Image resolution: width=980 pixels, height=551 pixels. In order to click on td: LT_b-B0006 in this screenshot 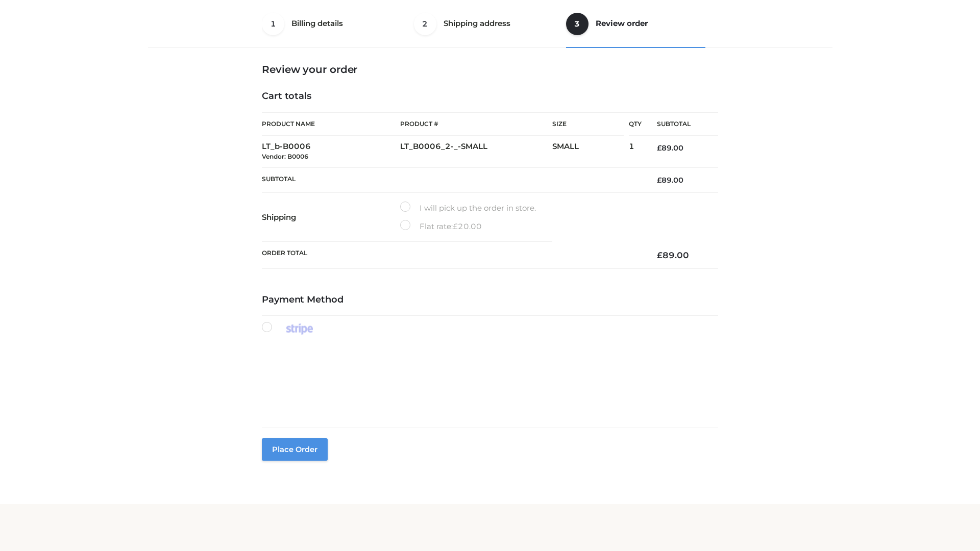, I will do `click(330, 151)`.